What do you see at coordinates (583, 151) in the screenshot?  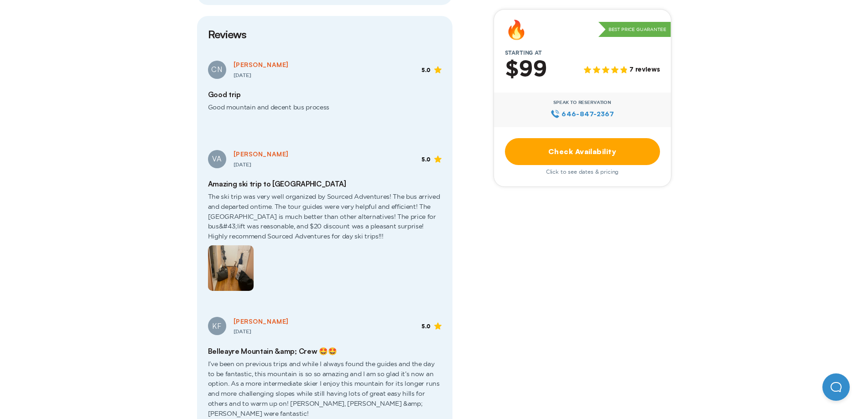 I see `a: Check Availability` at bounding box center [583, 151].